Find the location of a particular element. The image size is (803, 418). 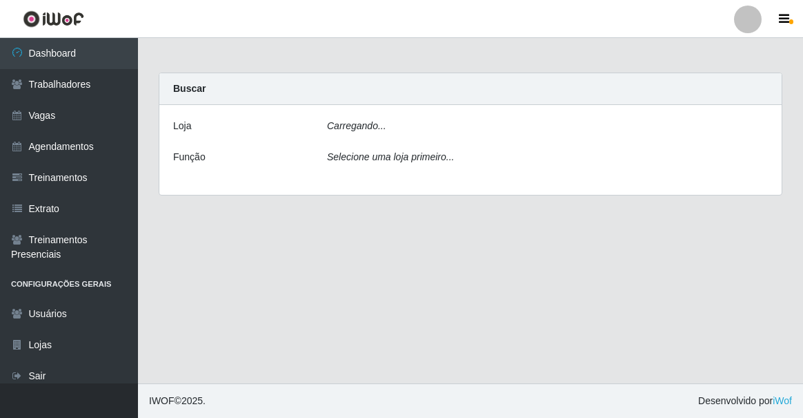

span: © 2025 . is located at coordinates (177, 400).